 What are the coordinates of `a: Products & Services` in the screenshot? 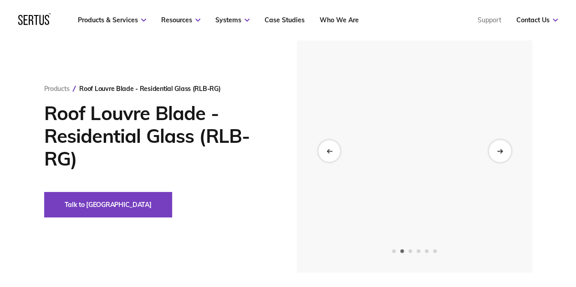 It's located at (112, 20).